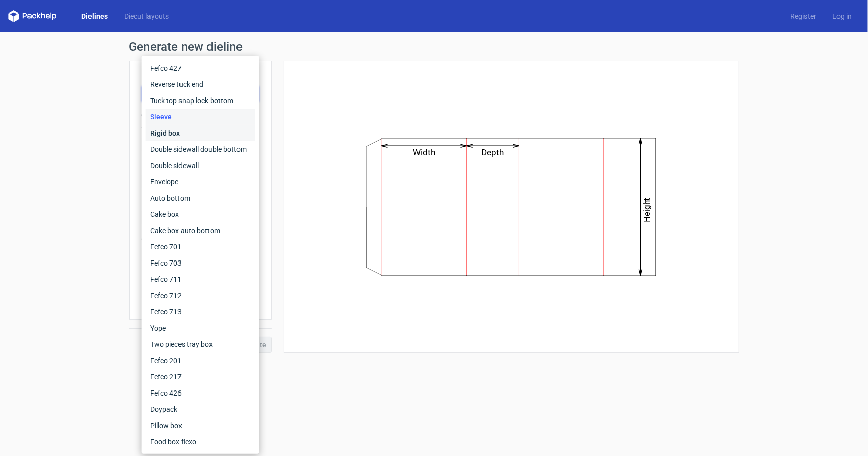 The height and width of the screenshot is (456, 868). What do you see at coordinates (200, 311) in the screenshot?
I see `div: Fefco 713` at bounding box center [200, 311].